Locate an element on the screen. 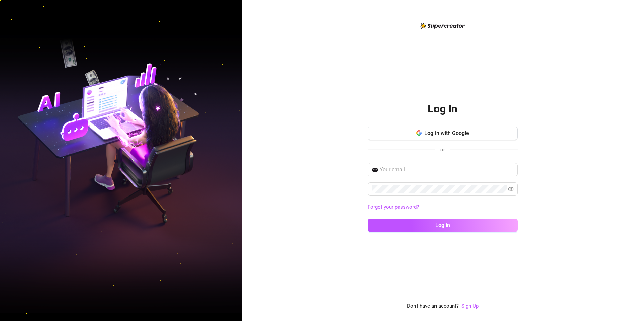 The image size is (643, 321). img: logo-BBDzfeDw.svg is located at coordinates (443, 26).